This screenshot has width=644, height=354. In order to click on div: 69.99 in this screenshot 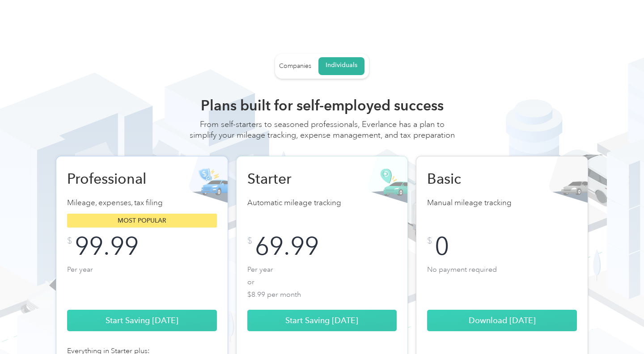, I will do `click(287, 246)`.